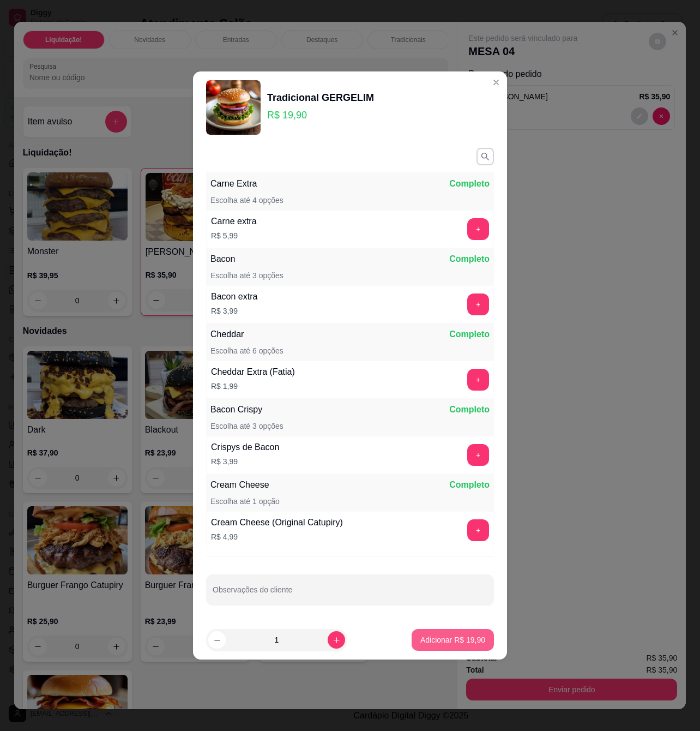  What do you see at coordinates (252, 373) in the screenshot?
I see `div: Cheddar Extra (Fatia)` at bounding box center [252, 373].